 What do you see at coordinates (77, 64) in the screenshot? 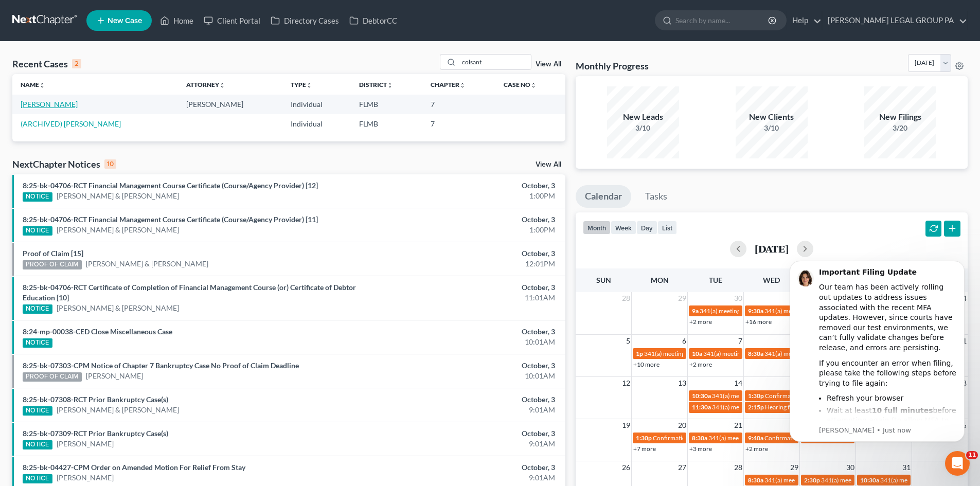
I see `div: 2` at bounding box center [77, 64].